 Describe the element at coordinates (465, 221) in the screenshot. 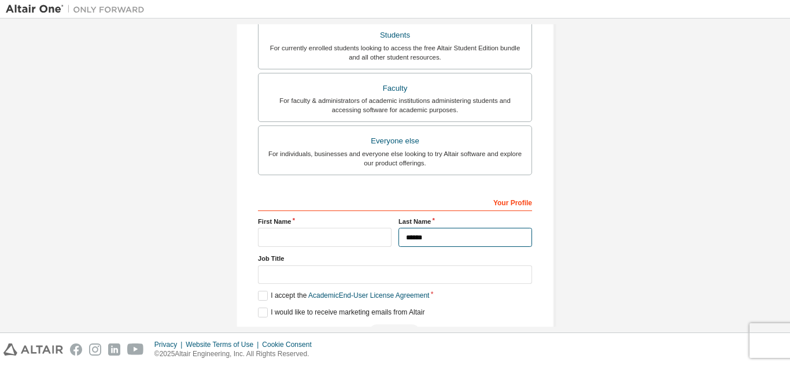

I see `label: Last Name` at that location.